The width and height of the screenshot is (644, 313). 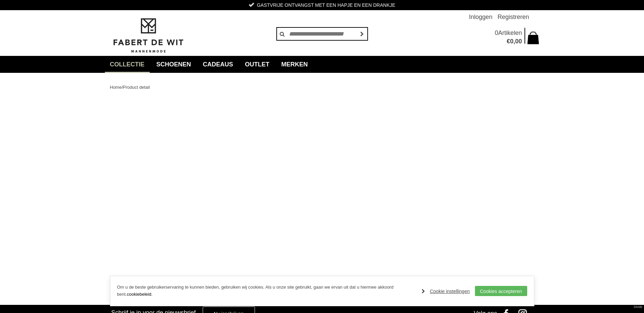 I want to click on a: Outlet, so click(x=257, y=64).